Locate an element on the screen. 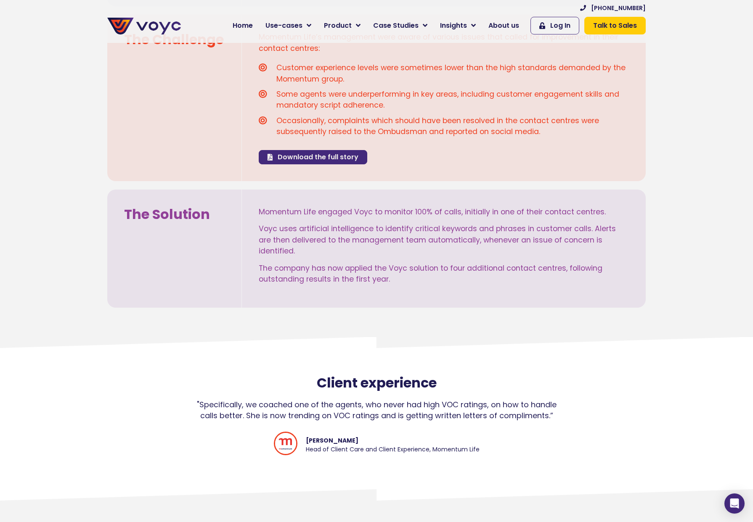 This screenshot has height=522, width=753. h2: Client experience is located at coordinates (376, 383).